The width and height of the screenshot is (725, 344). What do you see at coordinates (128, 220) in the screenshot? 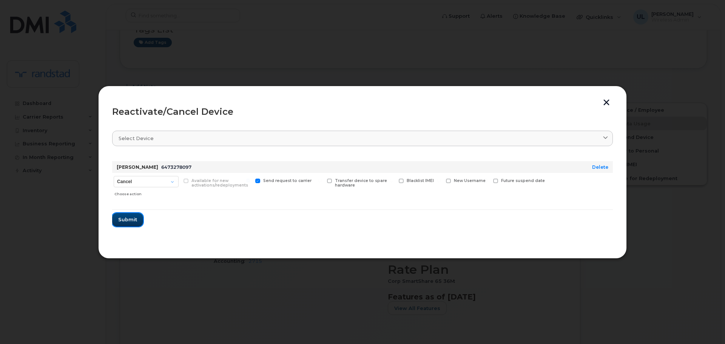
I see `button: Submit` at bounding box center [128, 220].